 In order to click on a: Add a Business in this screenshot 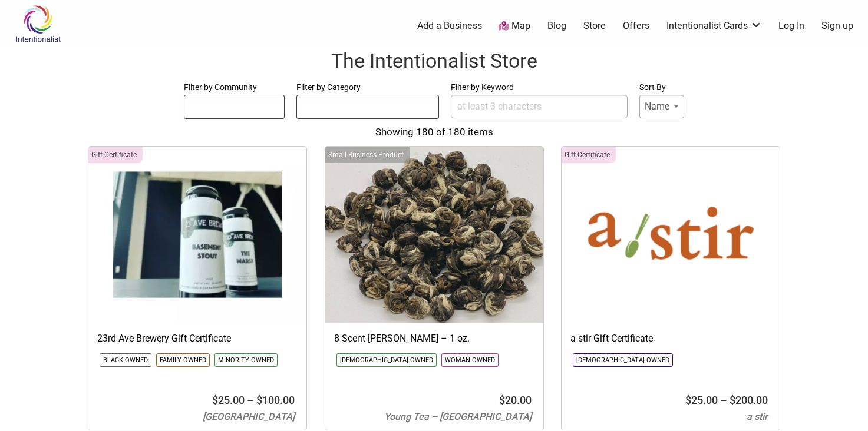, I will do `click(449, 26)`.